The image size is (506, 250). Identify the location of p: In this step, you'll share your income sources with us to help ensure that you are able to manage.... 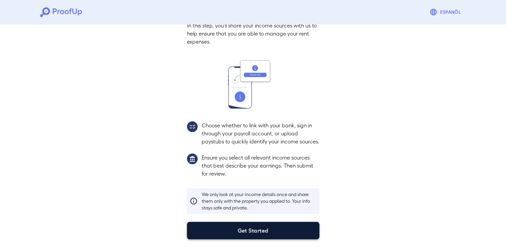
(253, 33).